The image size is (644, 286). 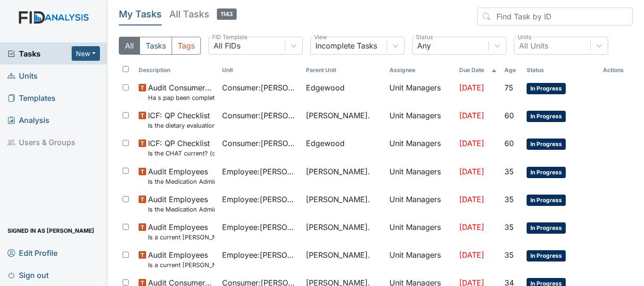 I want to click on small: Is the Medication Administration certificate found in the file?, so click(x=181, y=209).